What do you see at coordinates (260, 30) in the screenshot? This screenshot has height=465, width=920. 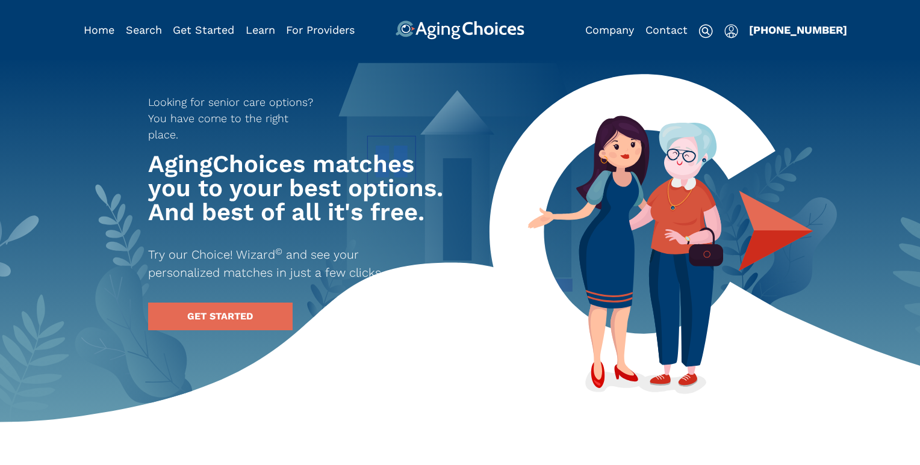 I see `a: Learn` at bounding box center [260, 30].